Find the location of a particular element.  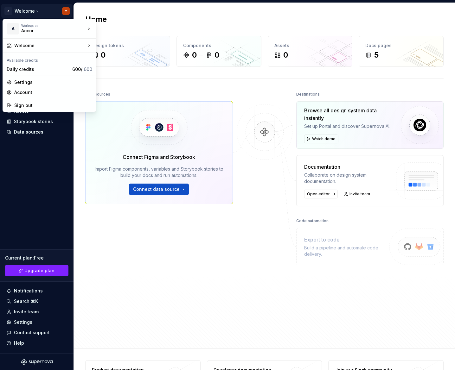

span: 600 is located at coordinates (88, 69).